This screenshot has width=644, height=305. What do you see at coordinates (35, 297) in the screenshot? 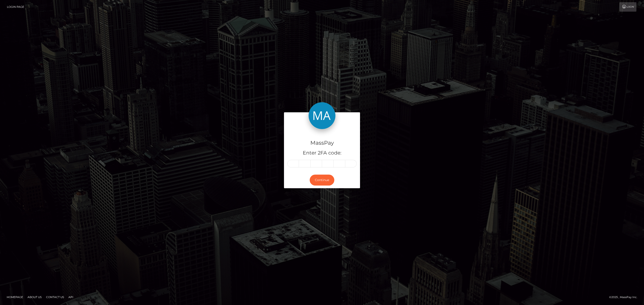
I see `a: About Us` at bounding box center [35, 297].